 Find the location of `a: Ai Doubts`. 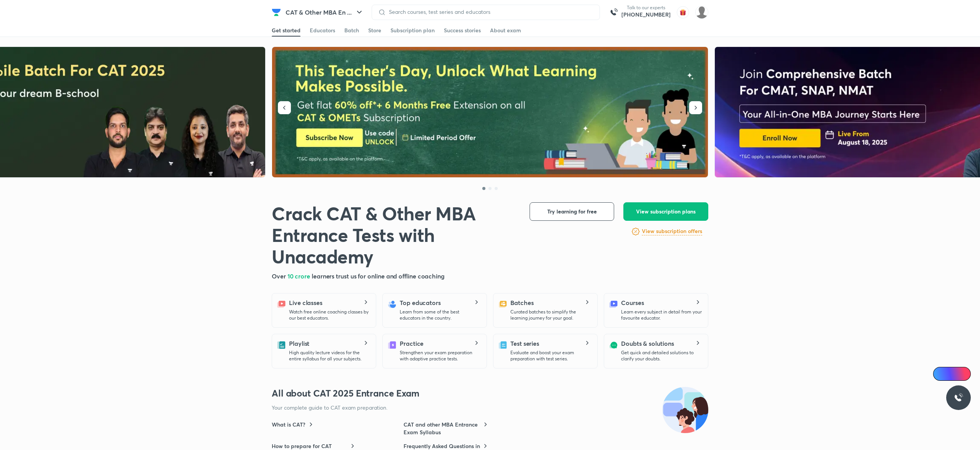

a: Ai Doubts is located at coordinates (952, 374).